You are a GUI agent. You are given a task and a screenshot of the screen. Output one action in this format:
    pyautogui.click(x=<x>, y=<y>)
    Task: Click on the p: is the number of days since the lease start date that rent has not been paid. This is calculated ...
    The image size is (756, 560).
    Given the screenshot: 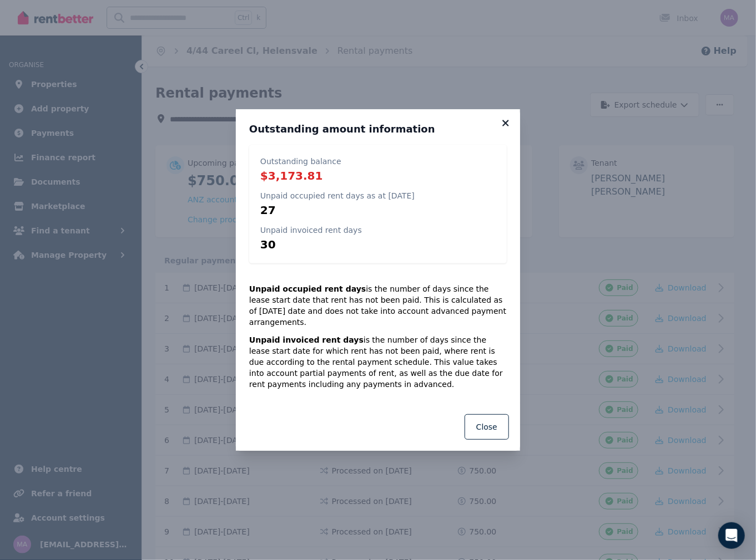 What is the action you would take?
    pyautogui.click(x=378, y=306)
    